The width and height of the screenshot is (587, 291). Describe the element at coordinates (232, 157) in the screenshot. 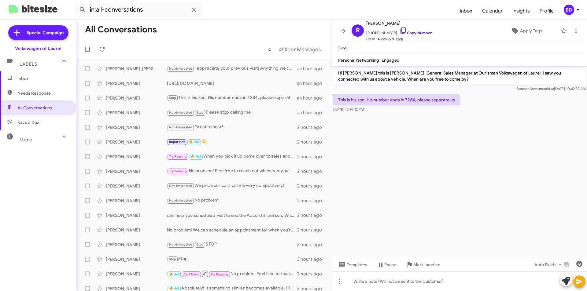

I see `div: When you pick it up come over to sales and we can get that done for you!` at that location.